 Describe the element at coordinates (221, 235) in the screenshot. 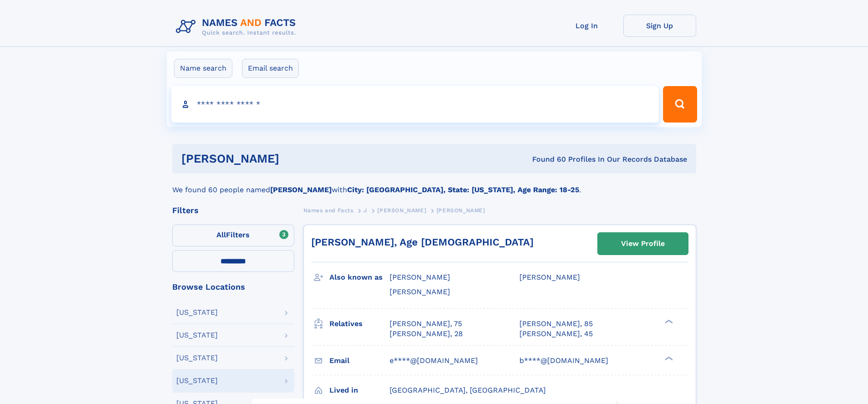

I see `span: All` at that location.